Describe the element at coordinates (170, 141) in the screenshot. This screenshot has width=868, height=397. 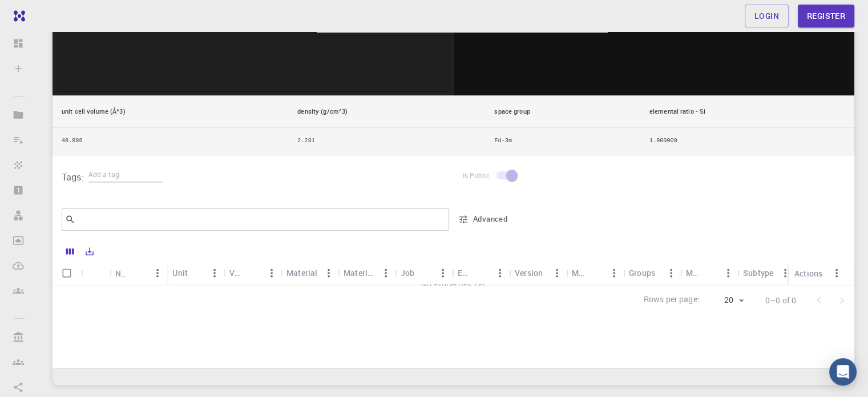
I see `td: 40.889` at that location.